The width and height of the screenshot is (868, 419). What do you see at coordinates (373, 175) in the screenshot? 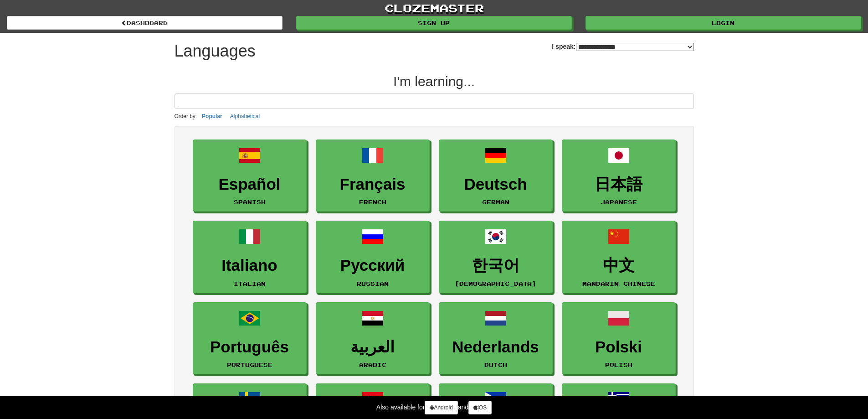
I see `a: FrançaisFrench` at bounding box center [373, 175].